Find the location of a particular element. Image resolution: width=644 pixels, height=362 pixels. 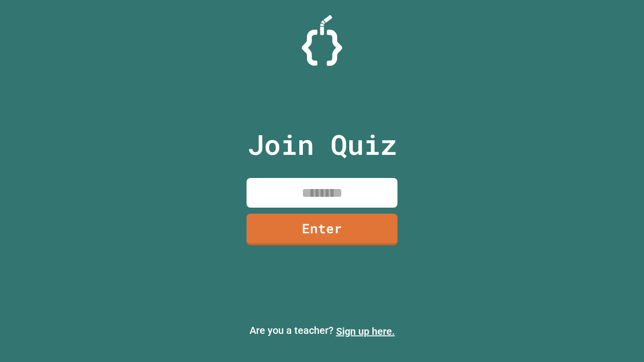

p: Join Quiz is located at coordinates (322, 144).